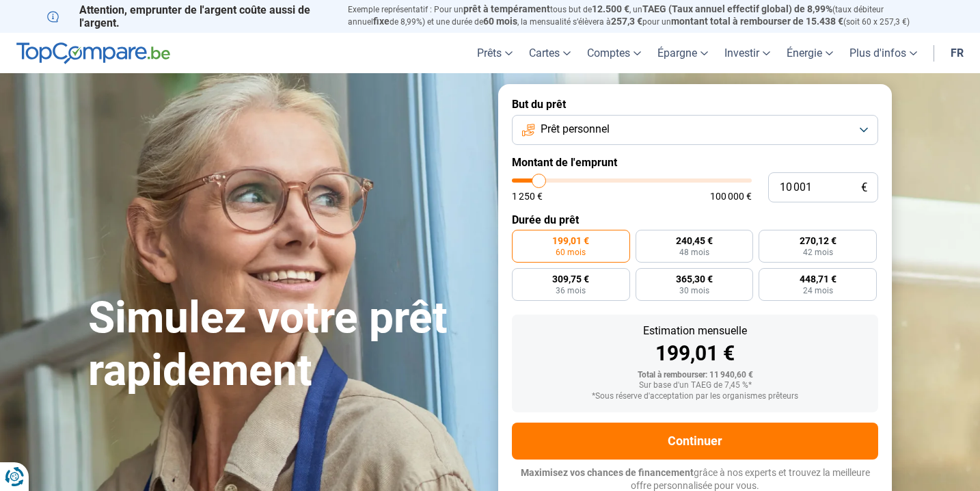 Image resolution: width=980 pixels, height=491 pixels. I want to click on a: Cartes, so click(550, 53).